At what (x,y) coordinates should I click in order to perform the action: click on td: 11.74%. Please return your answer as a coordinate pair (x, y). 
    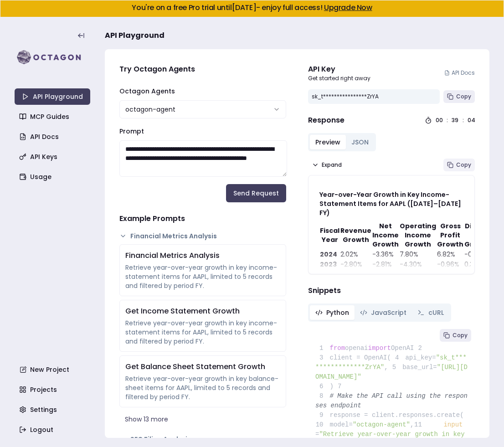
    Looking at the image, I should click on (450, 274).